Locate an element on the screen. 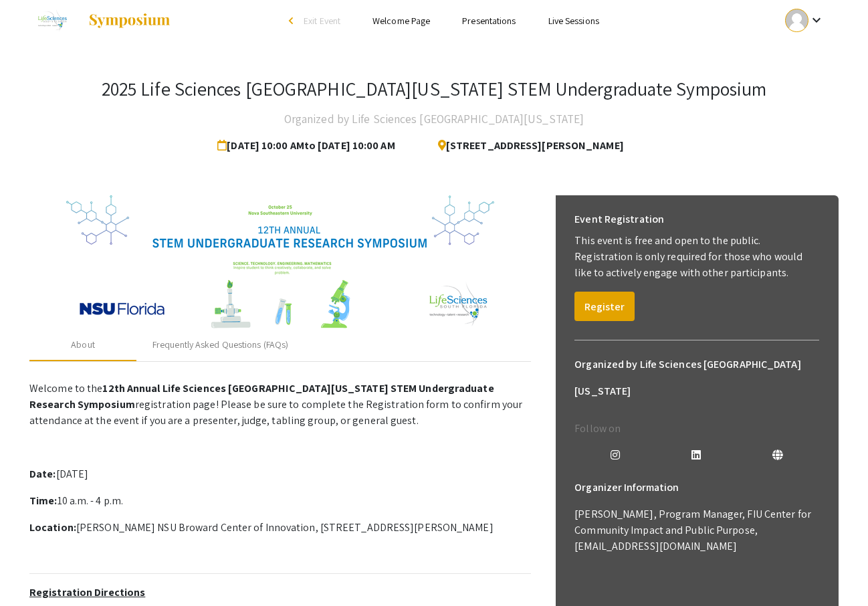 This screenshot has height=606, width=868. span: Exit Event is located at coordinates (322, 21).